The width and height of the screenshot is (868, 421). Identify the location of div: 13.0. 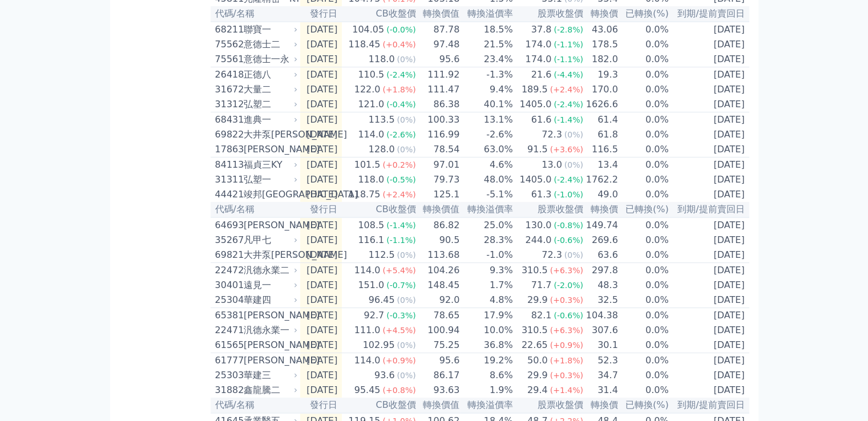
(552, 165).